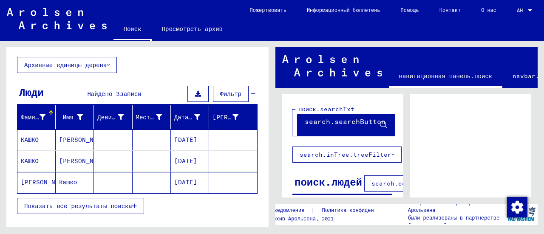  I want to click on button: Архивные единицы дерева, so click(67, 65).